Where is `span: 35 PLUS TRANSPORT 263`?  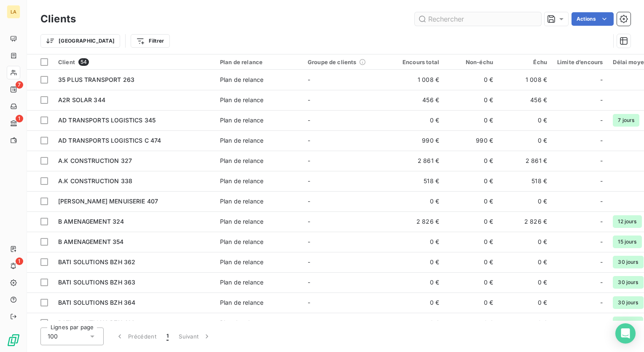
span: 35 PLUS TRANSPORT 263 is located at coordinates (96, 79).